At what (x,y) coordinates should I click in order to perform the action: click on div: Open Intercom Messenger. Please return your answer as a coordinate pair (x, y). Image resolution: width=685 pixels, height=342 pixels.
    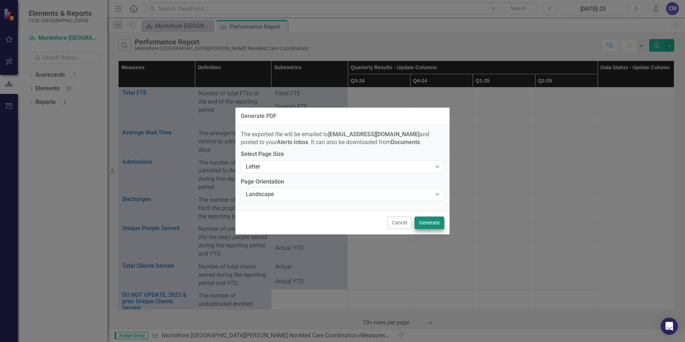
    Looking at the image, I should click on (669, 326).